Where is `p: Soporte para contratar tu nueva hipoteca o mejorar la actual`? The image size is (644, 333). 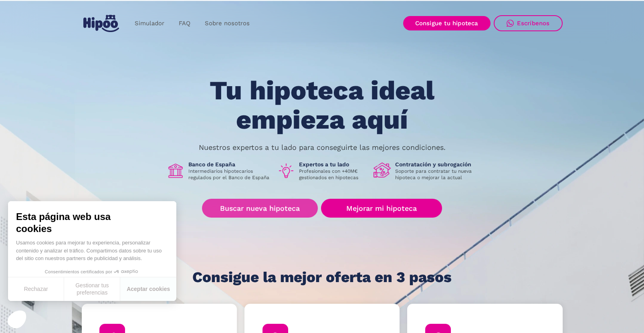 p: Soporte para contratar tu nueva hipoteca o mejorar la actual is located at coordinates (436, 174).